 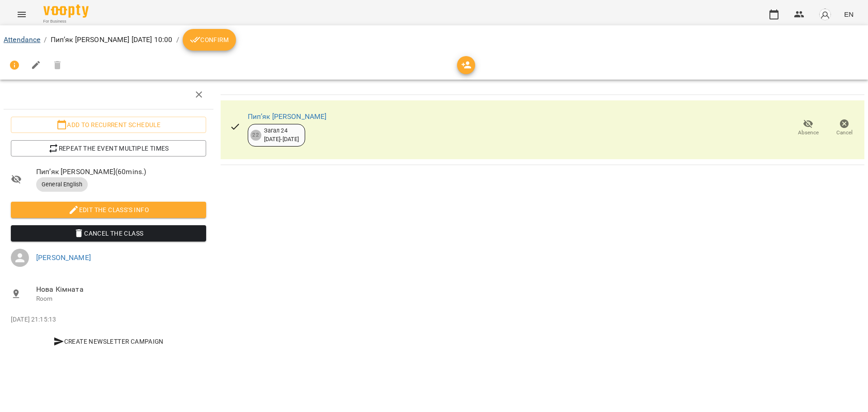 I want to click on button: Create Newsletter Campaign, so click(x=108, y=342).